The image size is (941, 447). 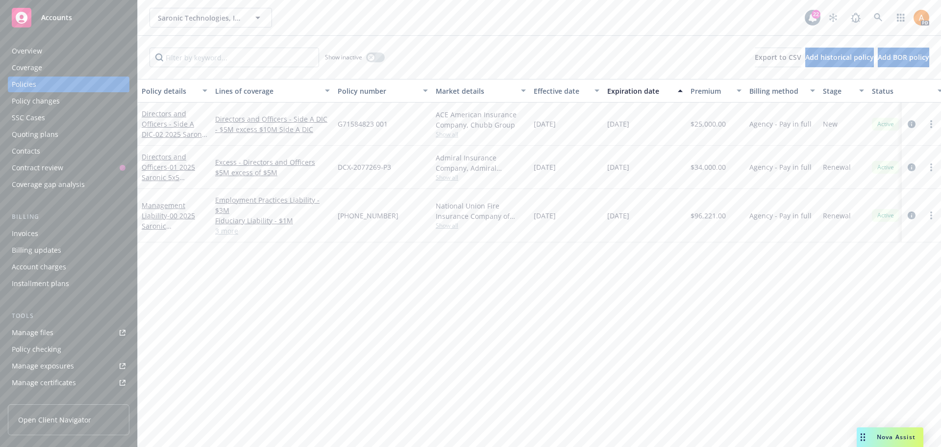 I want to click on a: Directors and Officers, so click(x=169, y=177).